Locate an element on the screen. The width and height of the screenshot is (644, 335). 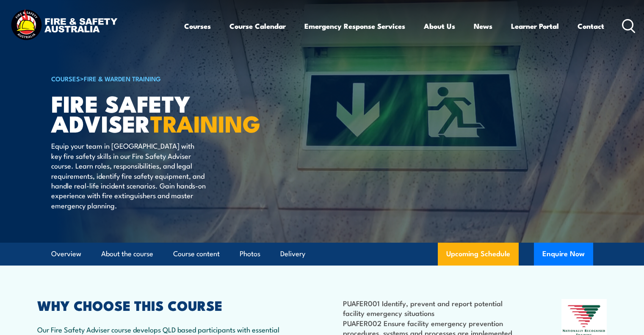
a: Delivery is located at coordinates (293, 254).